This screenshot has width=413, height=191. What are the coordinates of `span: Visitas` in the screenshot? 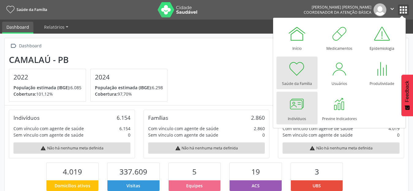 It's located at (133, 186).